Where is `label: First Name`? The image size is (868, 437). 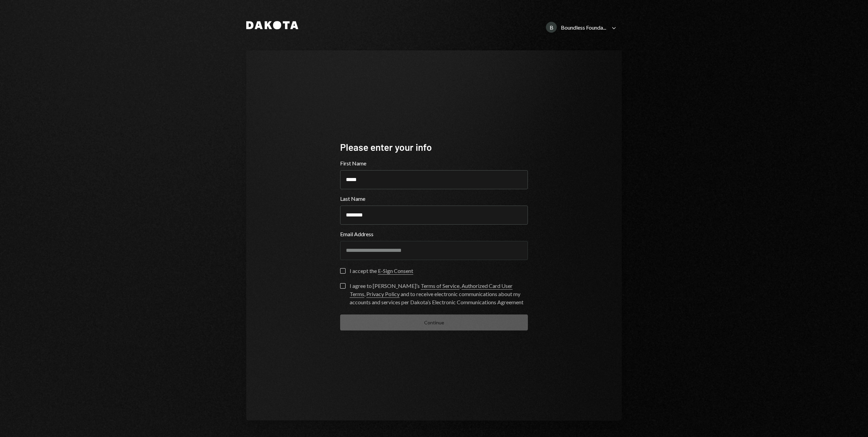
label: First Name is located at coordinates (434, 164).